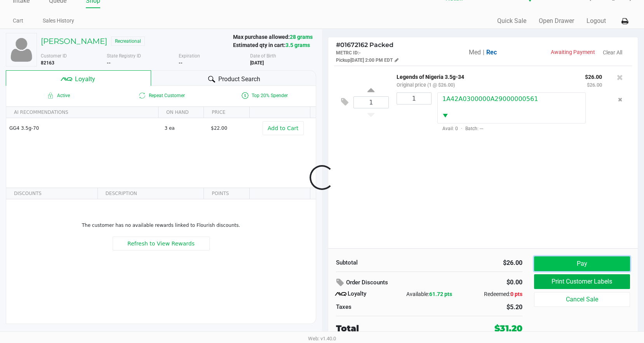 This screenshot has height=343, width=644. I want to click on div: Available:, so click(429, 294).